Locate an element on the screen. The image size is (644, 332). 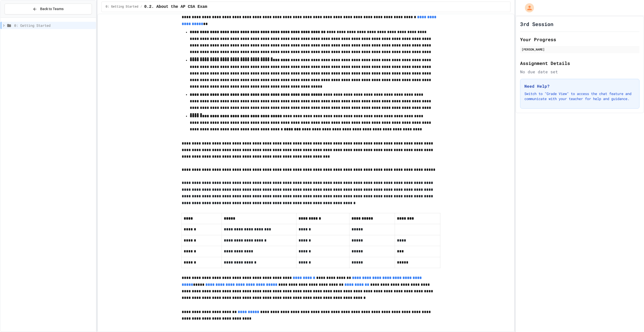
span: 0.2. About the AP CSA Exam is located at coordinates (176, 7).